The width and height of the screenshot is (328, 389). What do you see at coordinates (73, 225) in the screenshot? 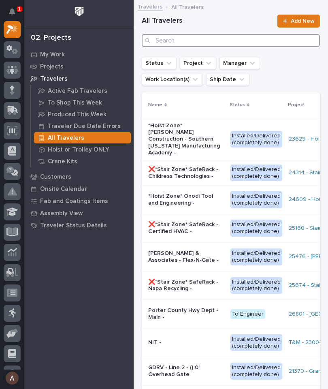
I see `p: Traveler Status Details` at bounding box center [73, 225].